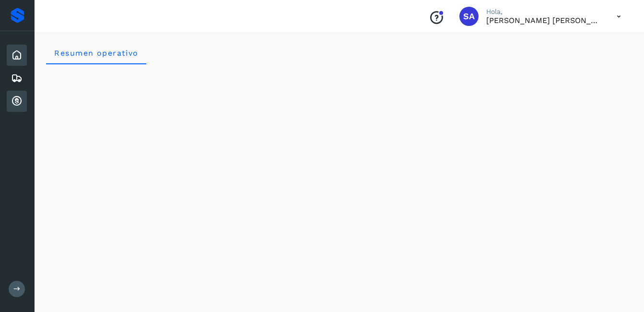 The image size is (644, 312). I want to click on p: Saul Armando Palacios Martinez, so click(544, 20).